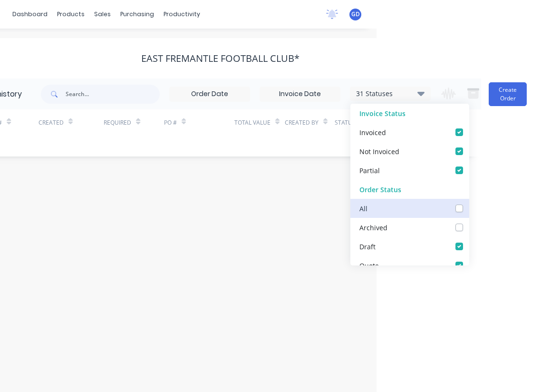 Image resolution: width=541 pixels, height=392 pixels. Describe the element at coordinates (137, 14) in the screenshot. I see `div: purchasing` at that location.